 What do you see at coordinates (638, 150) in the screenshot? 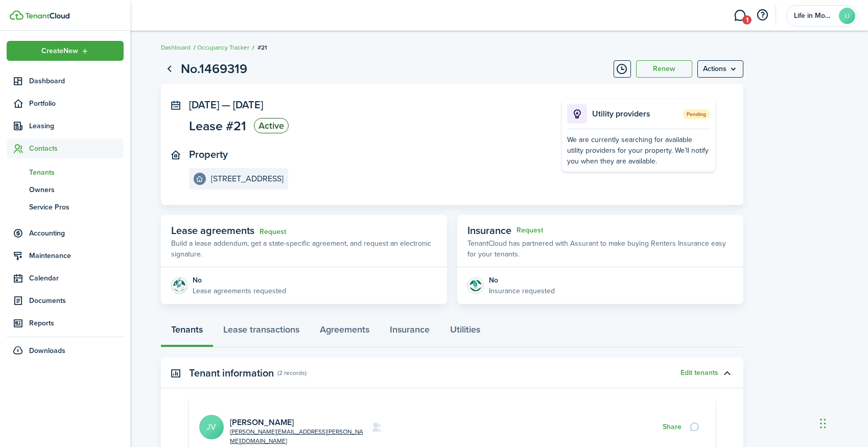
I see `div: We are currently searching for available utility providers for your property. We’ll notify you wh...` at bounding box center [638, 150].